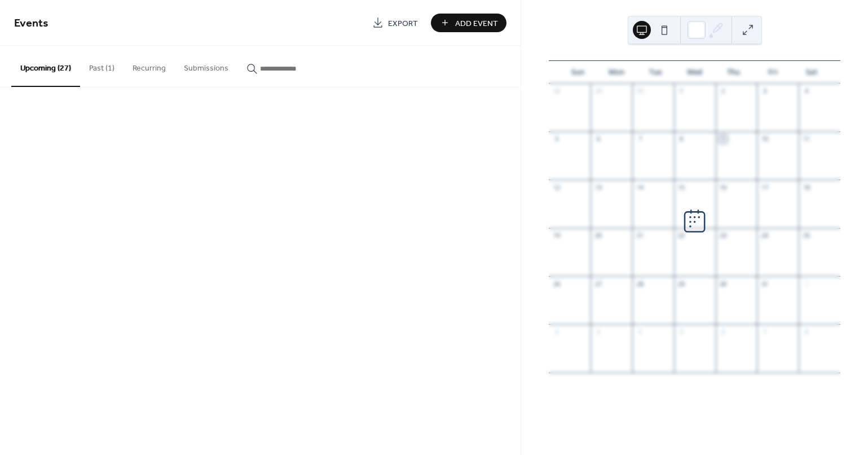 The image size is (868, 455). What do you see at coordinates (556, 283) in the screenshot?
I see `div: 26` at bounding box center [556, 283].